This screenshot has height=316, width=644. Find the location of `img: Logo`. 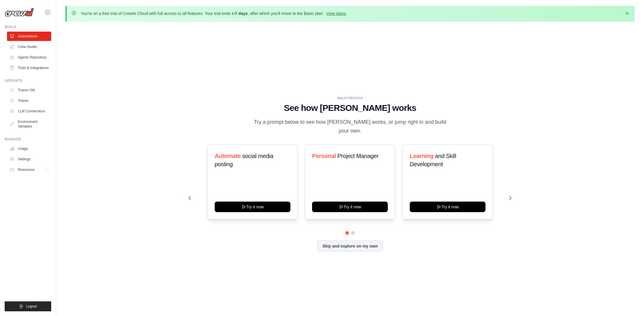

img: Logo is located at coordinates (19, 12).